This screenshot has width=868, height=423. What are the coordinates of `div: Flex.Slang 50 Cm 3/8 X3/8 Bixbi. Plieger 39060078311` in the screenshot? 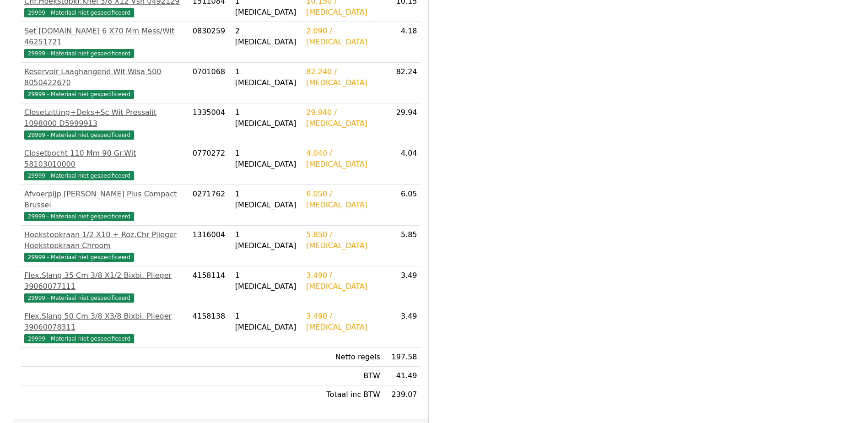 It's located at (105, 322).